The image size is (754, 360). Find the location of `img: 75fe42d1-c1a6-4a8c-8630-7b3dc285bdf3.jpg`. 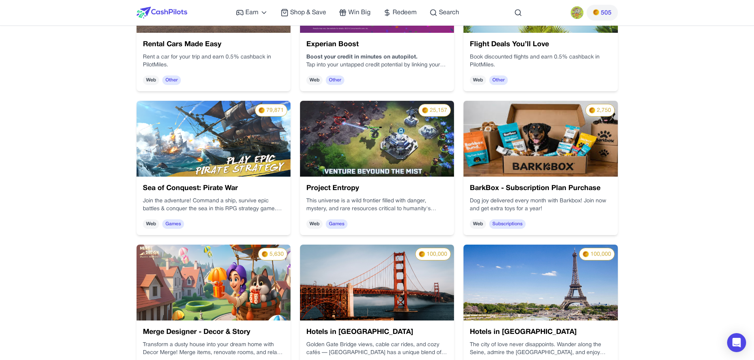

img: 75fe42d1-c1a6-4a8c-8630-7b3dc285bdf3.jpg is located at coordinates (213, 139).